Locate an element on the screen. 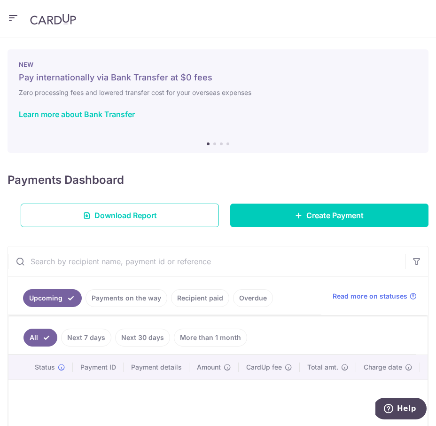 This screenshot has height=426, width=436. h4: Payments Dashboard is located at coordinates (66, 180).